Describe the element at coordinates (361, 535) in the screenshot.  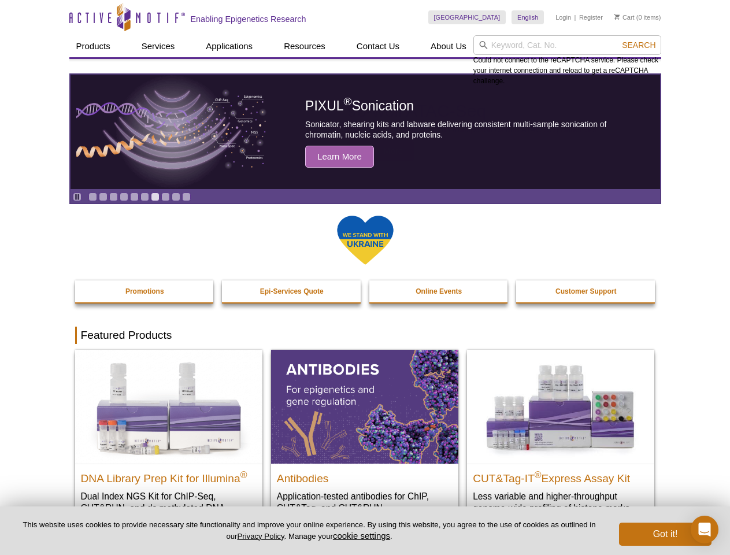
I see `button: cookie settings` at that location.